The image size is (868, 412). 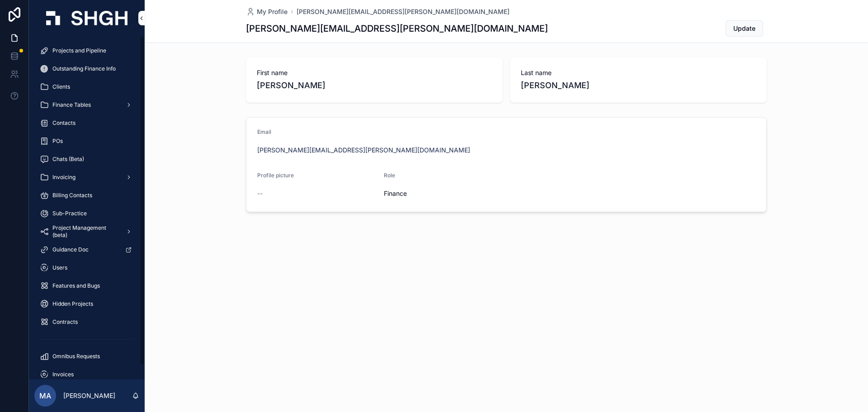 What do you see at coordinates (87, 231) in the screenshot?
I see `a: Project Management (beta)` at bounding box center [87, 231].